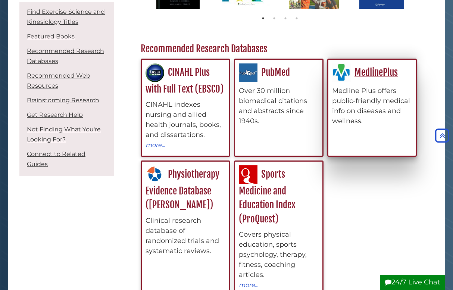 The height and width of the screenshot is (290, 453). What do you see at coordinates (63, 100) in the screenshot?
I see `a: Brainstorming Research` at bounding box center [63, 100].